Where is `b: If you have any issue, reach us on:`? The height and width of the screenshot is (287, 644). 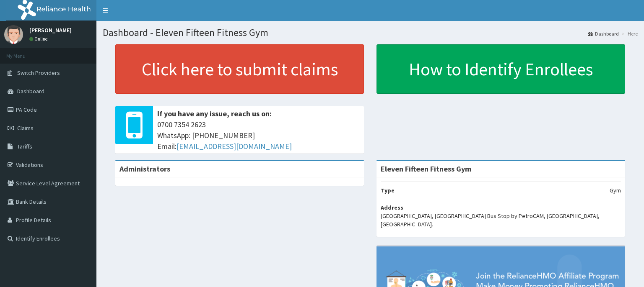
b: If you have any issue, reach us on: is located at coordinates (214, 114).